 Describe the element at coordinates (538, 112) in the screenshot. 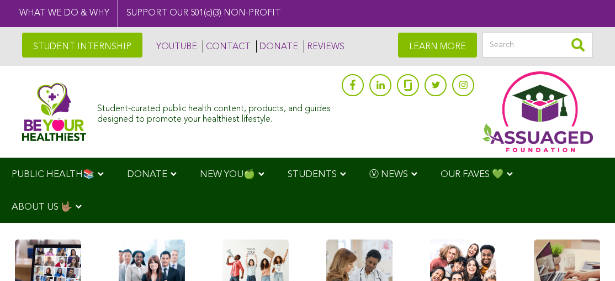

I see `img: Assuaged App` at that location.